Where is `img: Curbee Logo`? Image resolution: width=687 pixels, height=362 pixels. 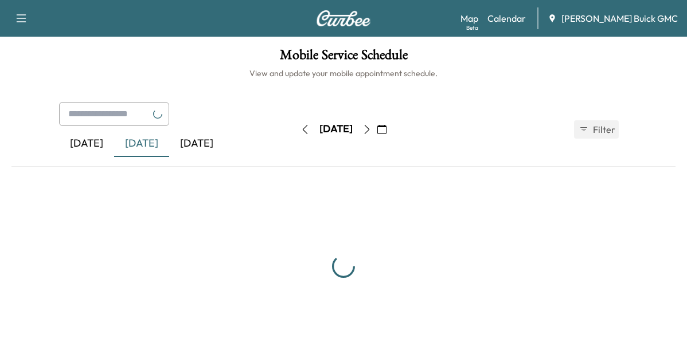
img: Curbee Logo is located at coordinates (343, 18).